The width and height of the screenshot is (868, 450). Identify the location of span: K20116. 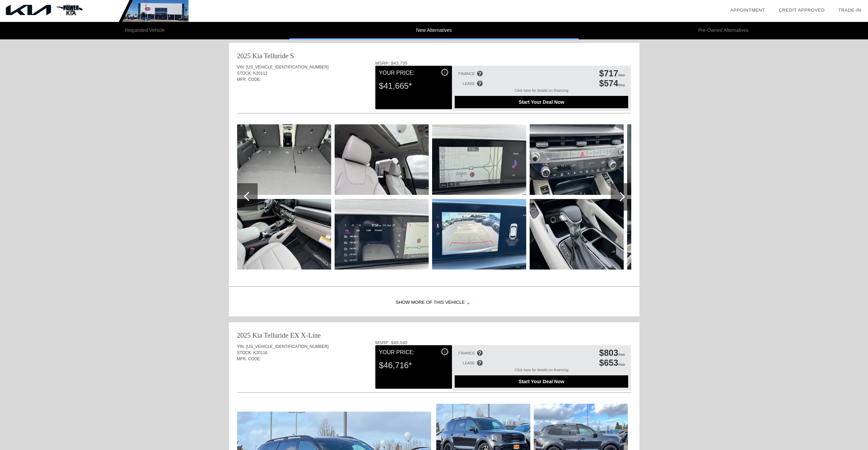
(260, 353).